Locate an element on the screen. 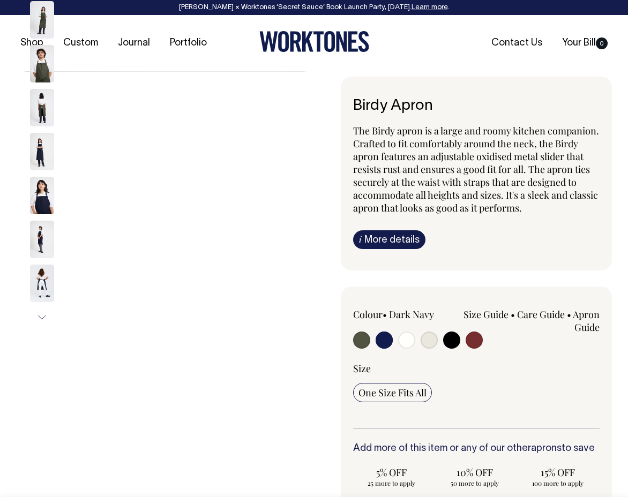 The height and width of the screenshot is (497, 628). span: 10% OFF is located at coordinates (474, 472).